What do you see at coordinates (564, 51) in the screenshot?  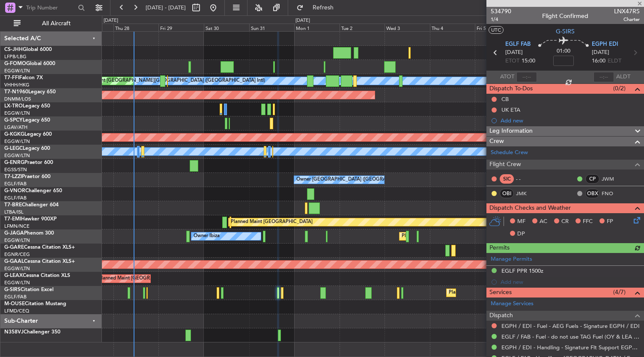 I see `span: 01:00` at bounding box center [564, 51].